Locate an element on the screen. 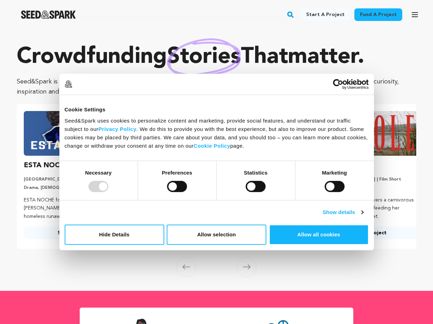  p: Crowdfunding that . is located at coordinates (216, 57).